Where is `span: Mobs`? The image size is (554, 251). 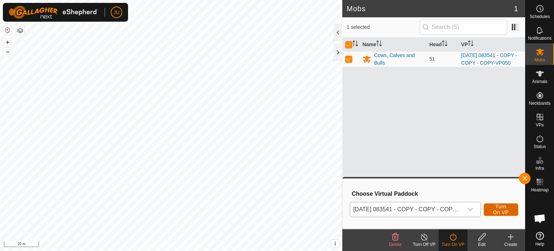
span: Mobs is located at coordinates (539, 60).